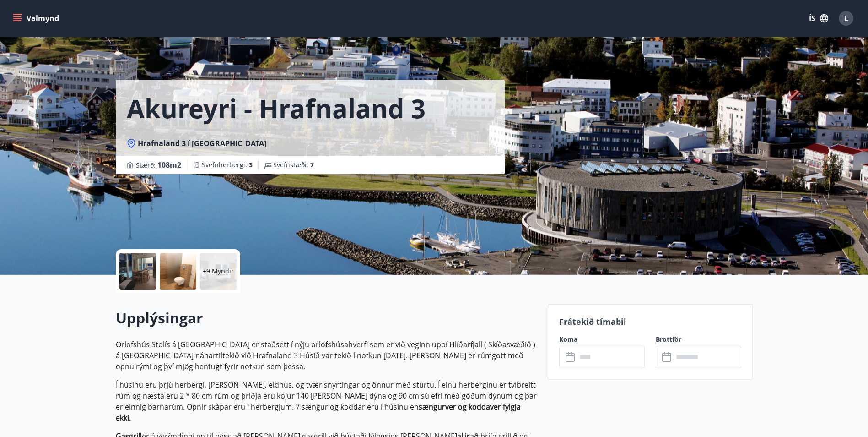  What do you see at coordinates (293, 165) in the screenshot?
I see `span: Svefnstæði :` at bounding box center [293, 165].